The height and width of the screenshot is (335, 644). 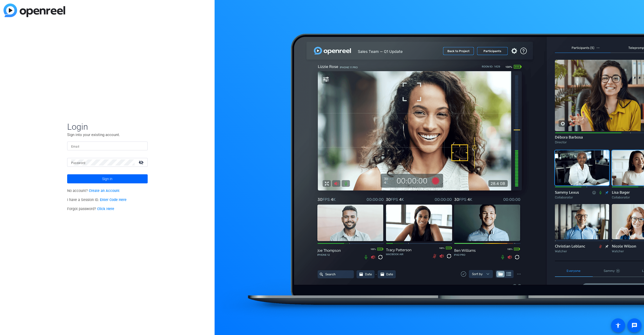 What do you see at coordinates (107, 179) in the screenshot?
I see `button: Sign in` at bounding box center [107, 179].